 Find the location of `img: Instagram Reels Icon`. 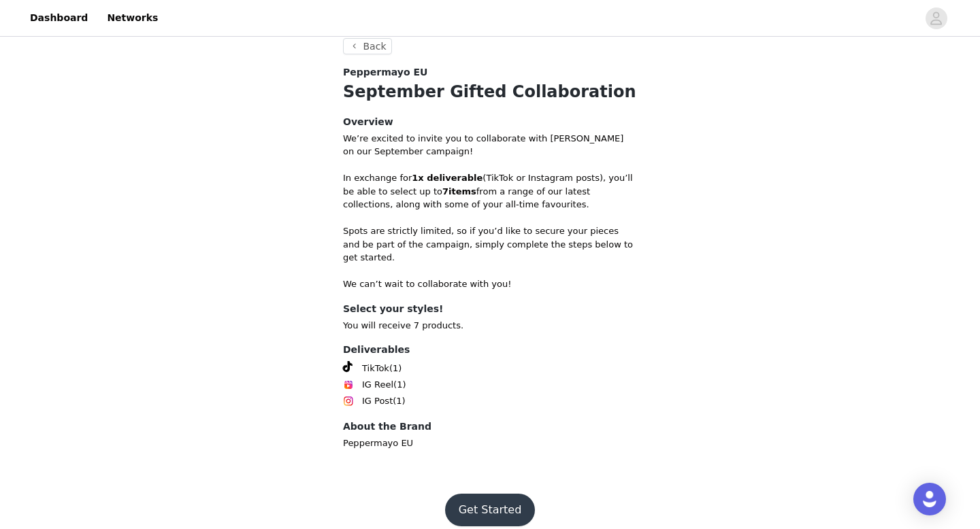

img: Instagram Reels Icon is located at coordinates (348, 385).